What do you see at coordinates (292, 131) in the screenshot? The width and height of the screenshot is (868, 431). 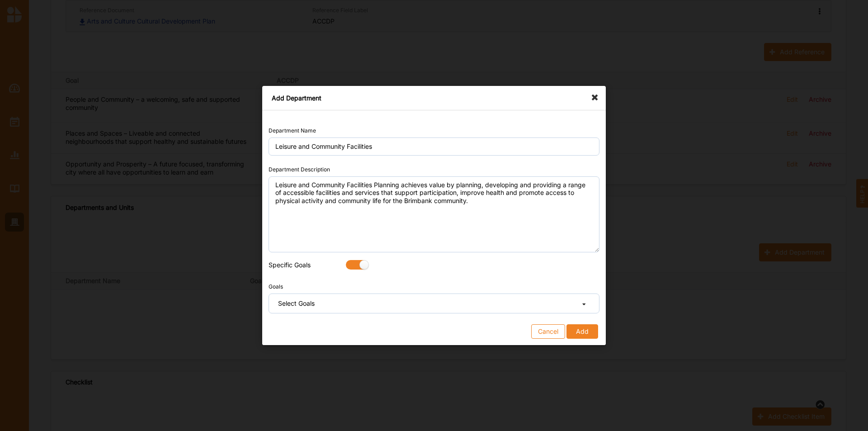 I see `label: Department Name` at bounding box center [292, 131].